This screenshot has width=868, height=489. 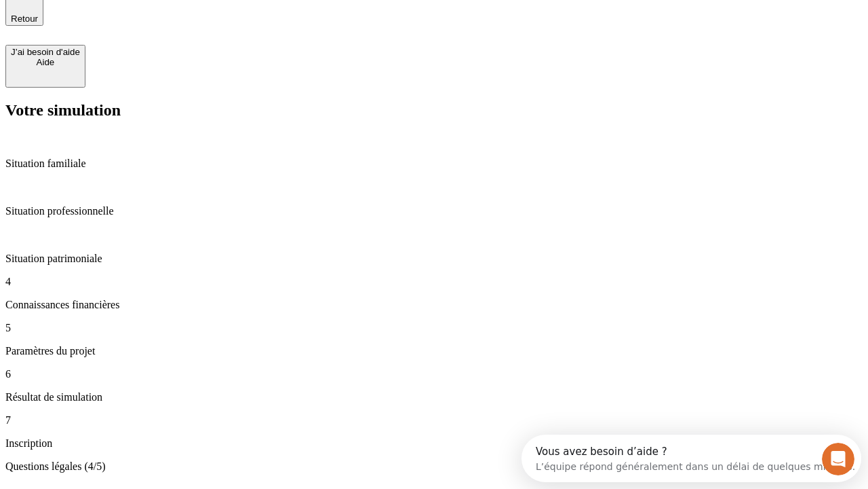 I want to click on p: Situation professionnelle, so click(x=434, y=211).